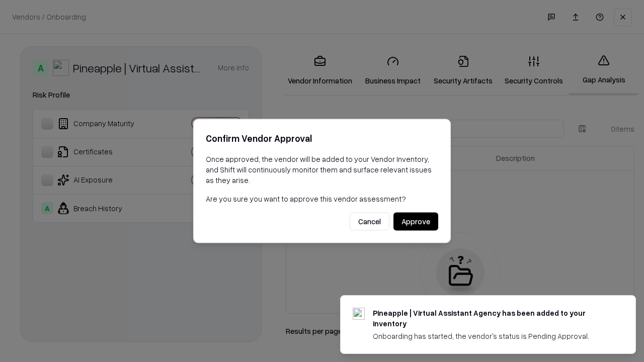  Describe the element at coordinates (322, 199) in the screenshot. I see `p: Are you sure you want to approve this vendor assessment?` at that location.